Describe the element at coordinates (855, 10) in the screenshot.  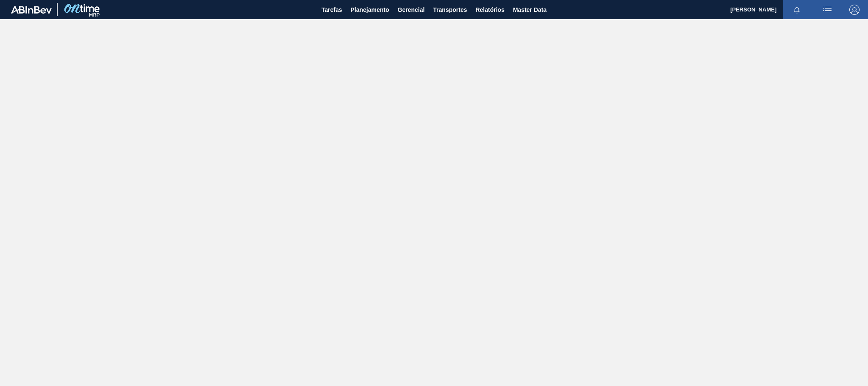
I see `img: Logout` at that location.